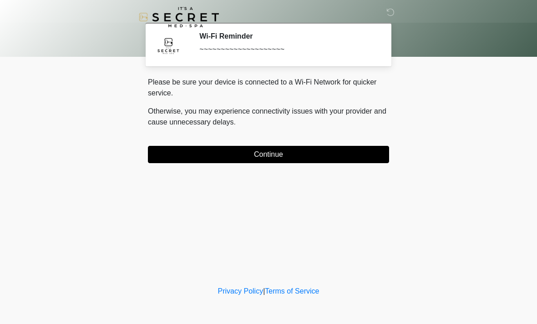 Image resolution: width=537 pixels, height=324 pixels. Describe the element at coordinates (269, 88) in the screenshot. I see `p: Please be sure your device is connected to a Wi-Fi Network for quicker service.` at that location.